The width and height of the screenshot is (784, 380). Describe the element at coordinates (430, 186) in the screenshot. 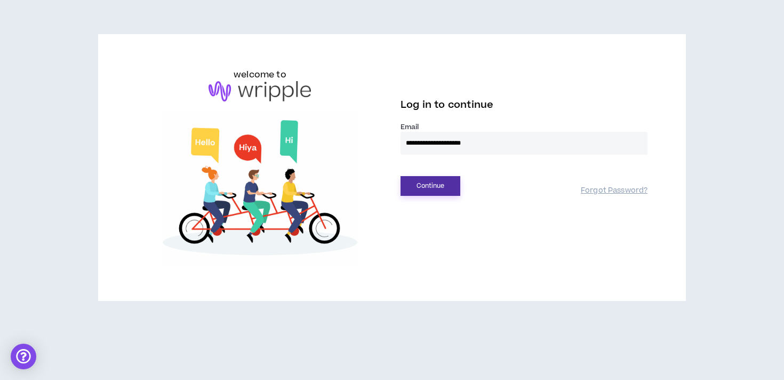

I see `button: Continue` at that location.